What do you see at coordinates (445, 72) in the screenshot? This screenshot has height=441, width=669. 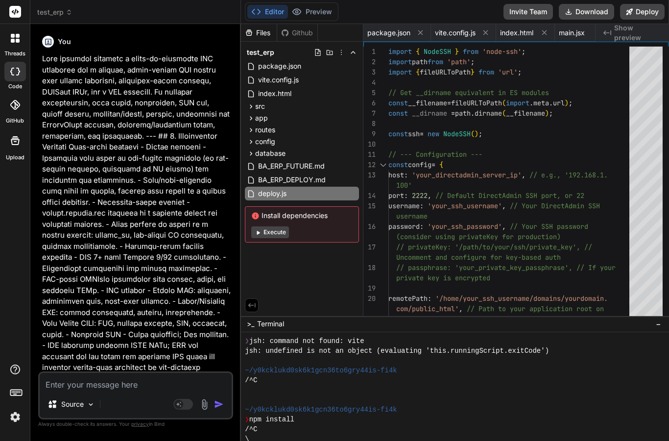 I see `span: fileURLToPath` at bounding box center [445, 72].